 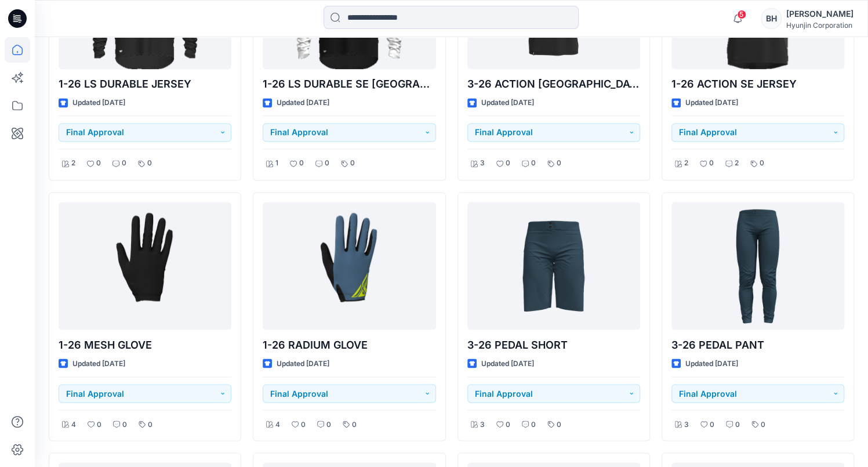 What do you see at coordinates (349, 345) in the screenshot?
I see `p: 1-26 RADIUM GLOVE` at bounding box center [349, 345].